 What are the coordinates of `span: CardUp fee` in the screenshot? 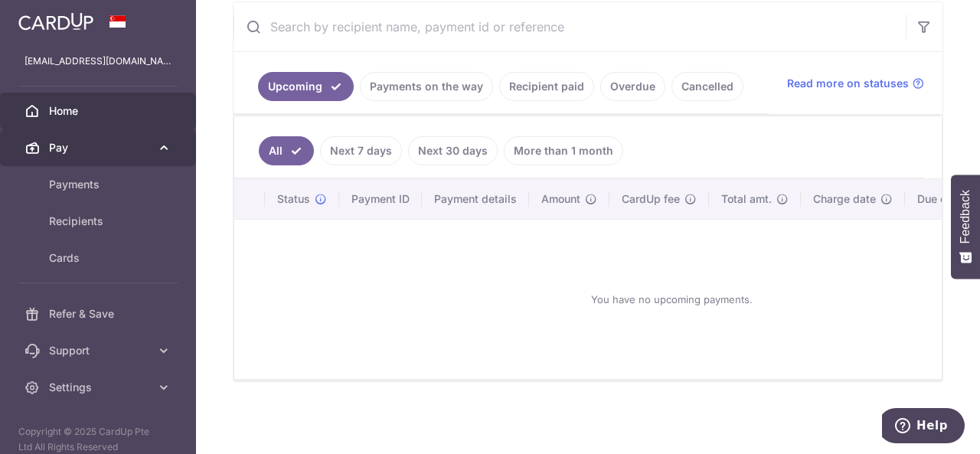 It's located at (651, 199).